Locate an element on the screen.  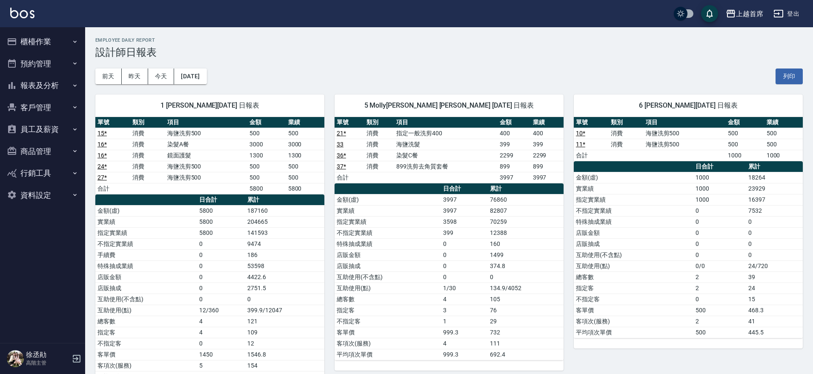
td: 店販抽成 is located at coordinates (388, 266).